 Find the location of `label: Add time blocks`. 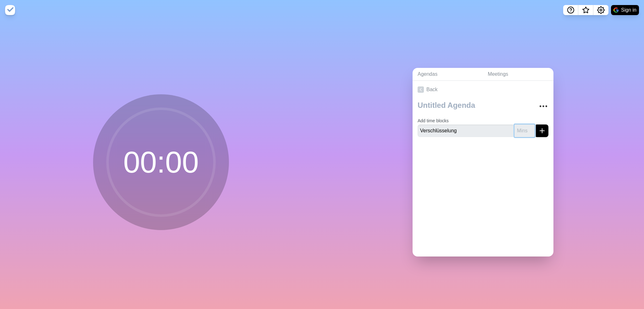

label: Add time blocks is located at coordinates (433, 120).